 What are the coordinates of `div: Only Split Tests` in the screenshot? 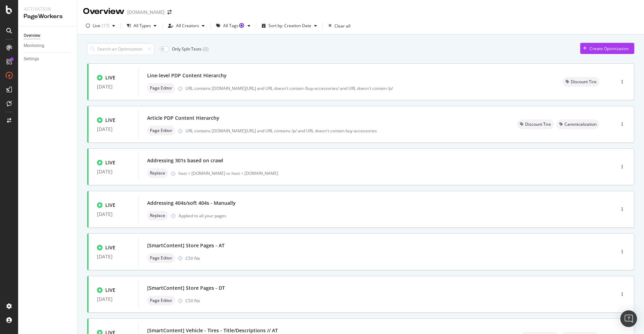 It's located at (187, 49).